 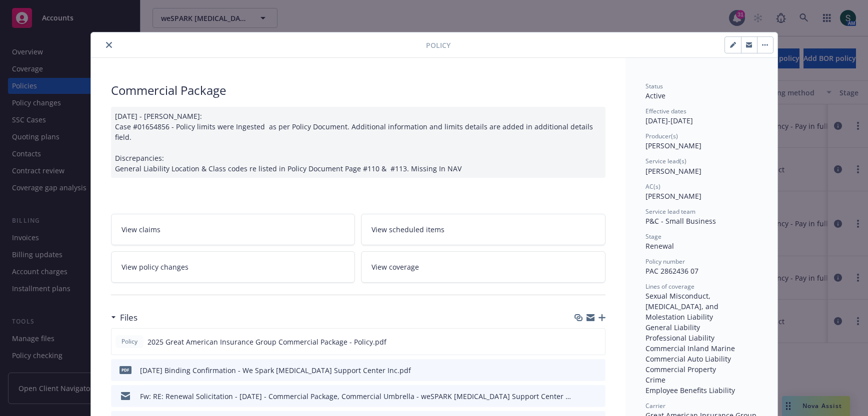 What do you see at coordinates (128, 318) in the screenshot?
I see `h3: Files` at bounding box center [128, 318].